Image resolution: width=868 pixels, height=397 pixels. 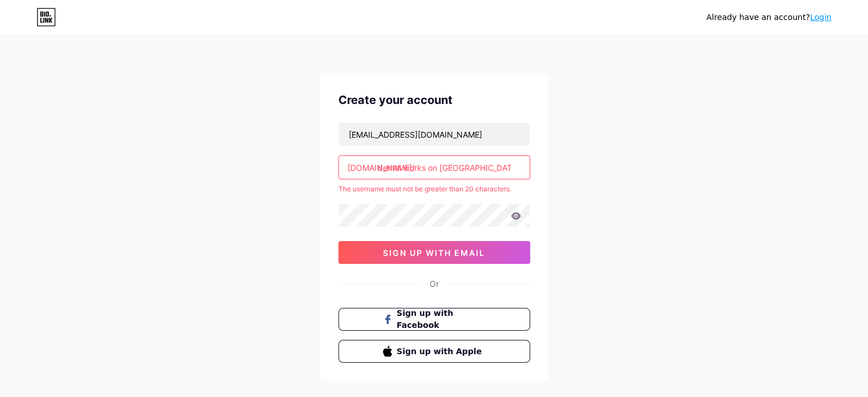 What do you see at coordinates (440, 351) in the screenshot?
I see `span: Sign up with Apple` at bounding box center [440, 351].